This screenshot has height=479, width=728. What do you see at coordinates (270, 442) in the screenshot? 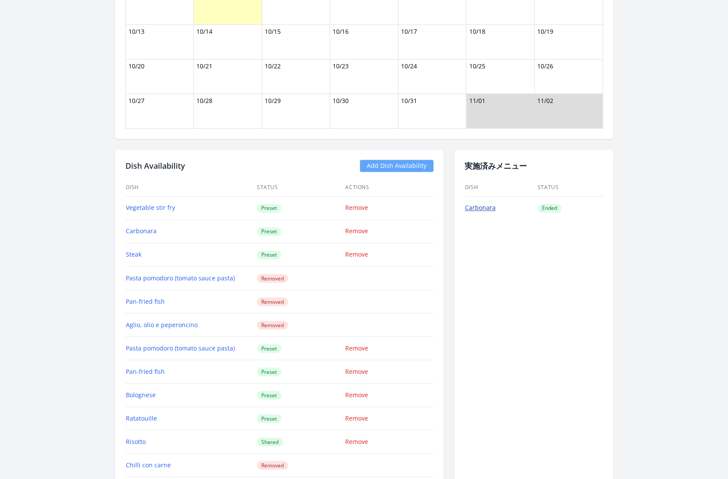
I see `span: Shared` at bounding box center [270, 442].